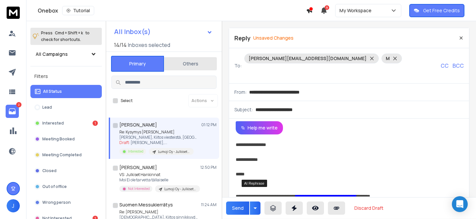 This screenshot has height=219, width=476. Describe the element at coordinates (52, 92) in the screenshot. I see `p: All Status` at that location.